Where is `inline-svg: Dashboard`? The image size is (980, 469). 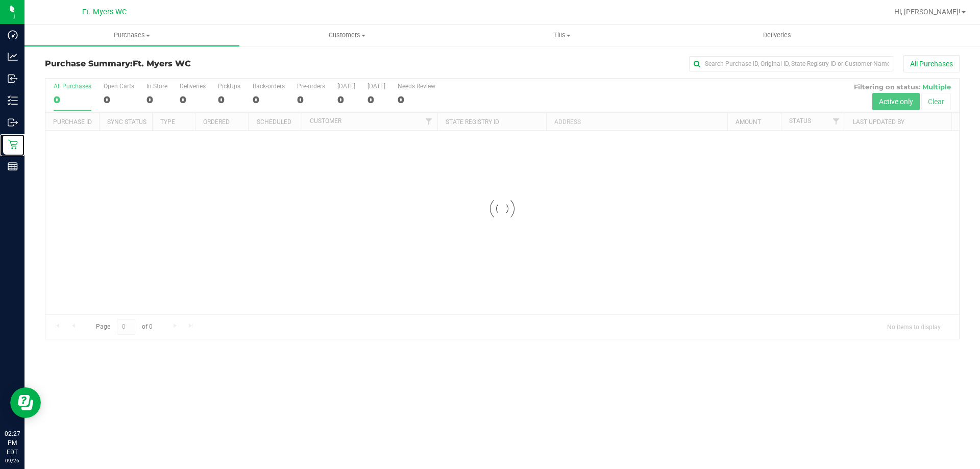 inline-svg: Dashboard is located at coordinates (13, 35).